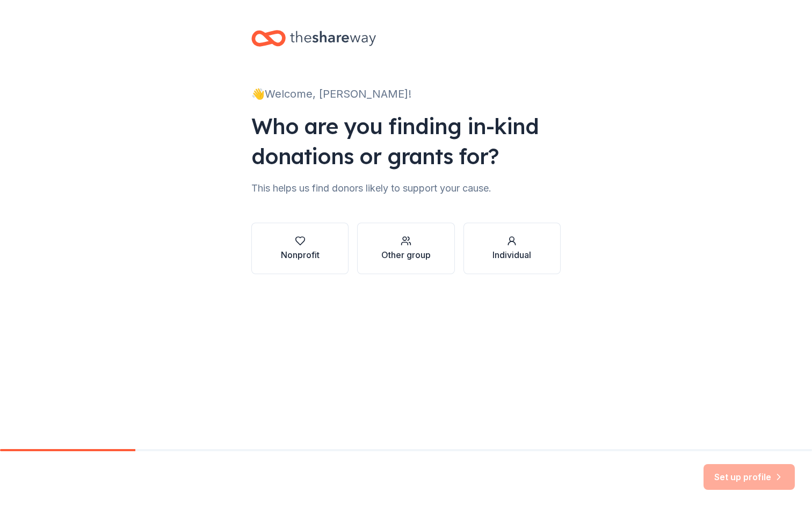 This screenshot has height=507, width=812. I want to click on div: This helps us find donors likely to support your cause., so click(406, 189).